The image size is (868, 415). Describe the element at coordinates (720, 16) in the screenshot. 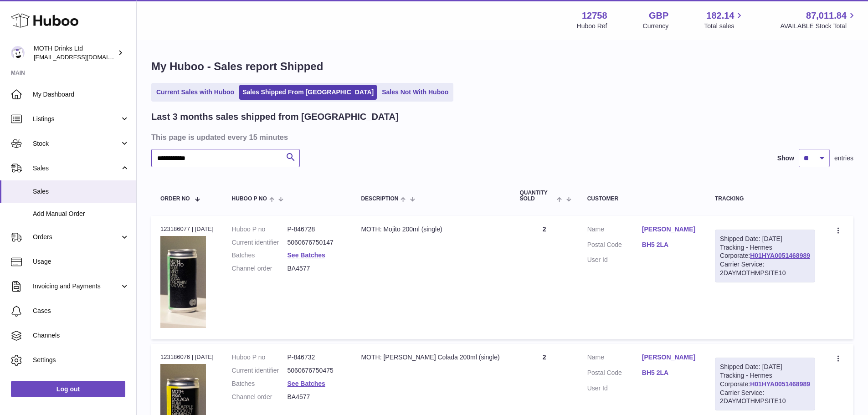

I see `span: 182.14` at that location.